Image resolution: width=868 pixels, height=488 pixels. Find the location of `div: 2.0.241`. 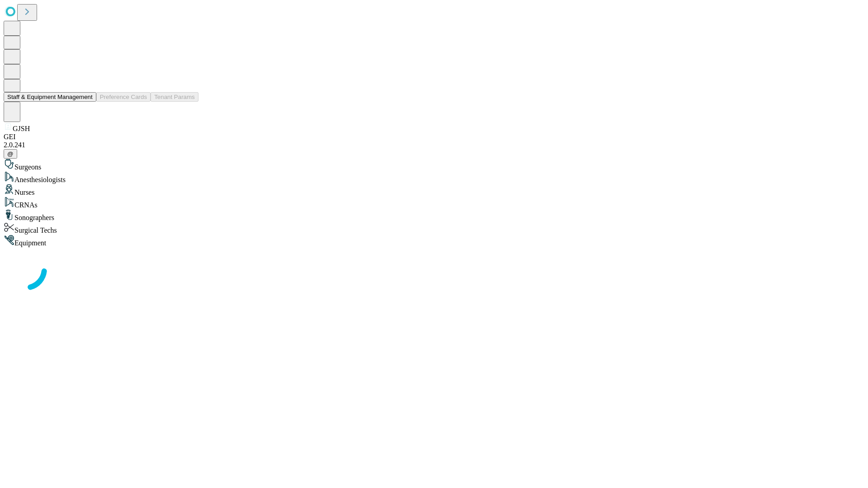

div: 2.0.241 is located at coordinates (434, 145).